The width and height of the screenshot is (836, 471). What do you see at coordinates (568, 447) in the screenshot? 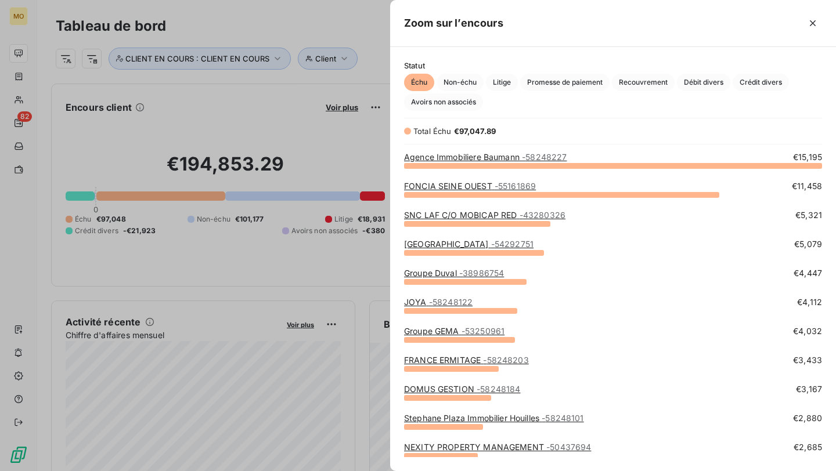
I see `span: - 50437694` at bounding box center [568, 447].